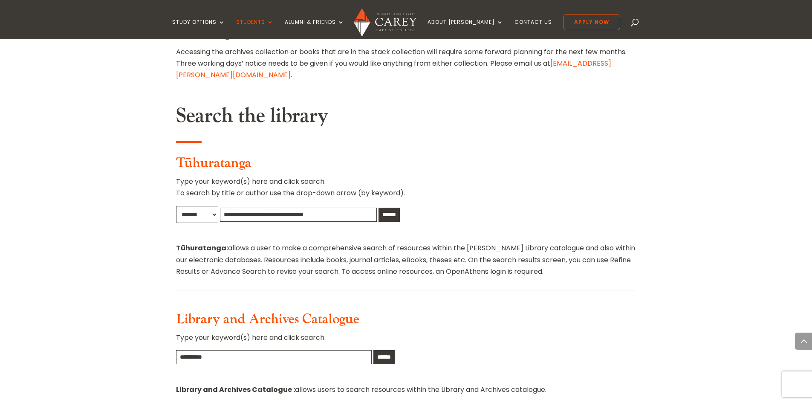  Describe the element at coordinates (202, 248) in the screenshot. I see `strong: Tūhuratanga:` at that location.